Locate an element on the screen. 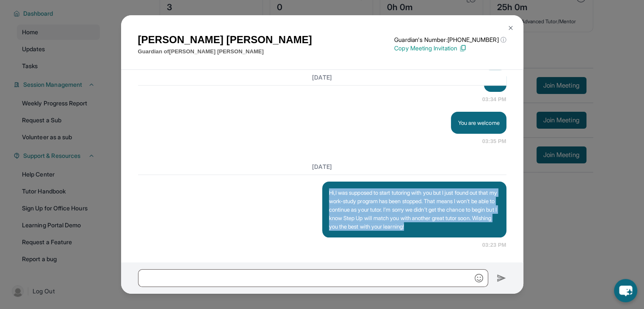 Image resolution: width=644 pixels, height=309 pixels. span: 03:34 PM is located at coordinates (494, 99).